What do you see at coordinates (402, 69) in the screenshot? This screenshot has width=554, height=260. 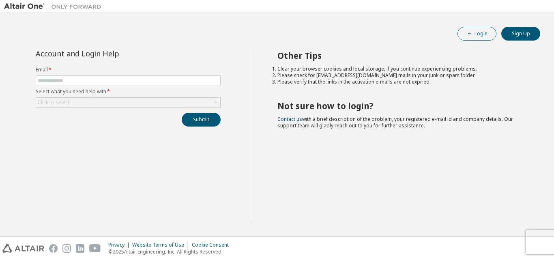 I see `li: Clear your browser cookies and local storage, if you continue experiencing problems.` at bounding box center [402, 69].